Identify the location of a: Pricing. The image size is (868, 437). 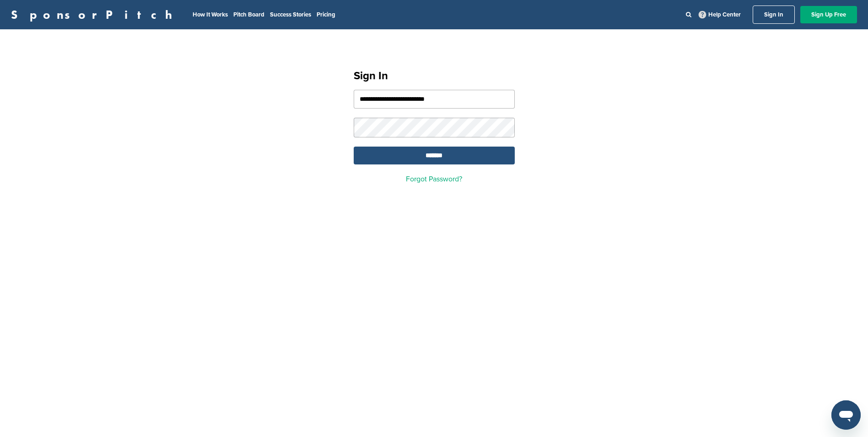
(326, 15).